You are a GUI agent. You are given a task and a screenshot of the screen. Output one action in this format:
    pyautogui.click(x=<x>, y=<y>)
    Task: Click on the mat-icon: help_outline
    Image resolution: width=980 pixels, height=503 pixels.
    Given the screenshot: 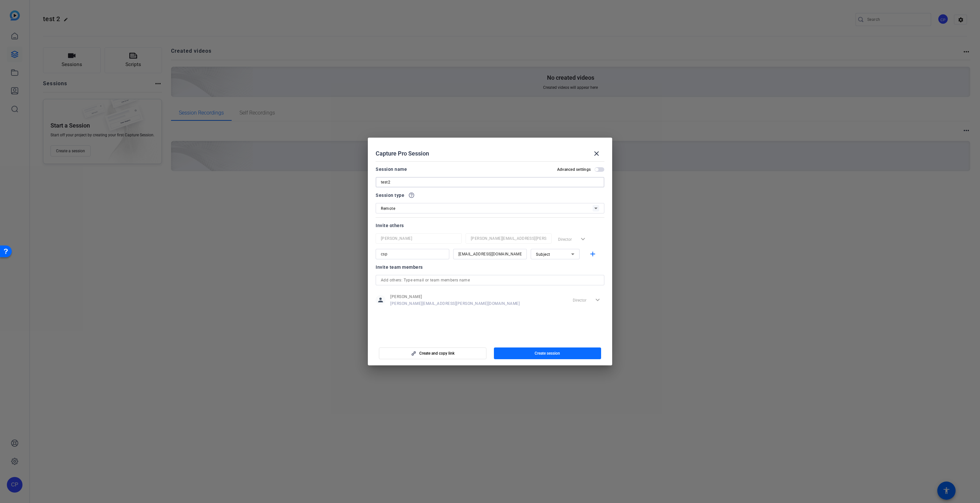 What is the action you would take?
    pyautogui.click(x=412, y=196)
    